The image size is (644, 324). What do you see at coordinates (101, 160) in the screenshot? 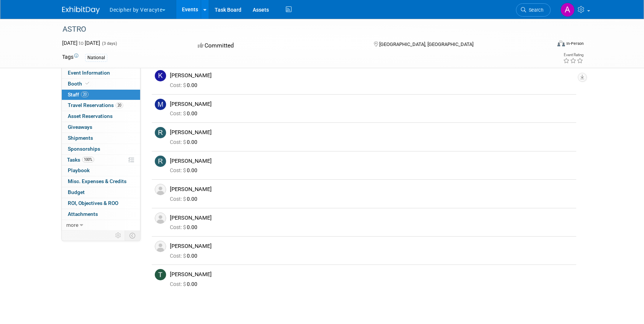
I see `a: Tasks100%` at bounding box center [101, 160].